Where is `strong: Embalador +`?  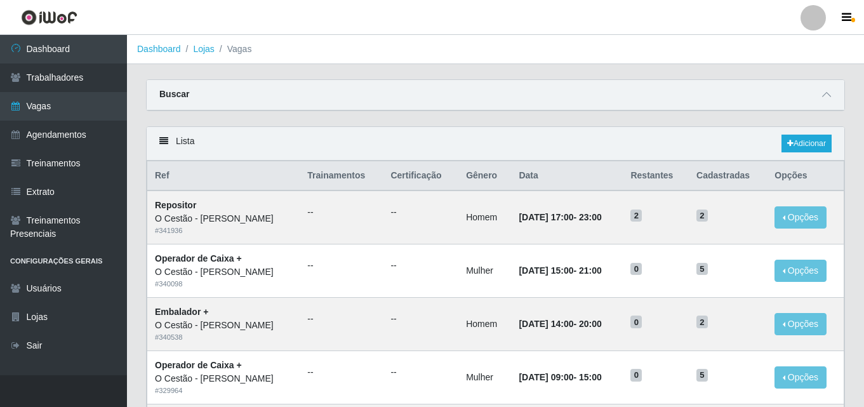 strong: Embalador + is located at coordinates (181, 312).